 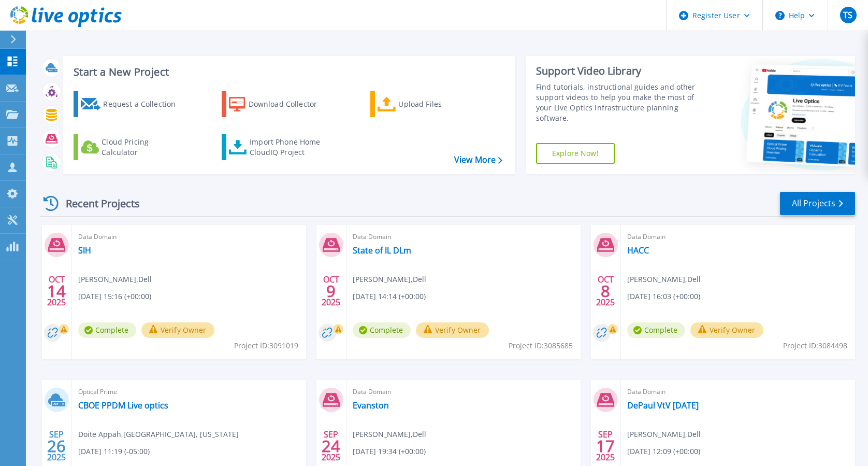 I want to click on span: TS, so click(x=848, y=15).